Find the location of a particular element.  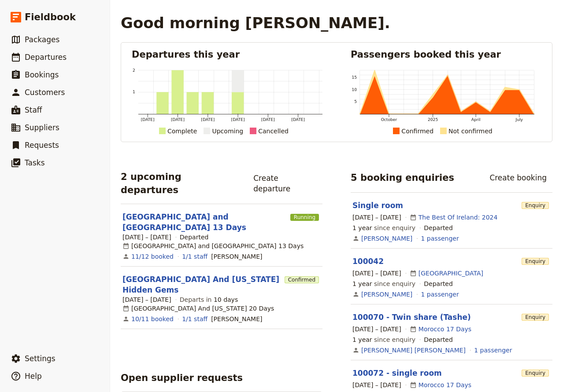

tspan: 10 is located at coordinates (355, 90).